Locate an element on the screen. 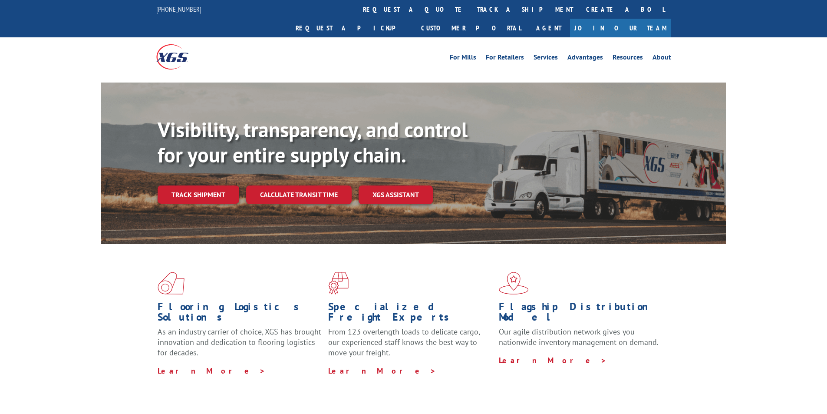  h1: Flooring Logistics Solutions is located at coordinates (240, 314).